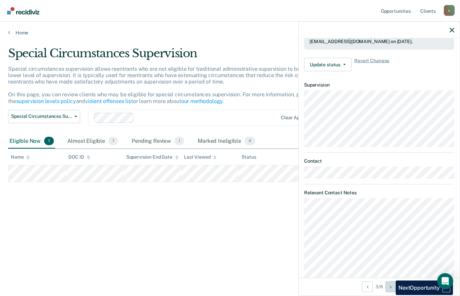  I want to click on p: Special circumstances supervision allows reentrants who are not eligible for traditional administ..., so click(173, 85).